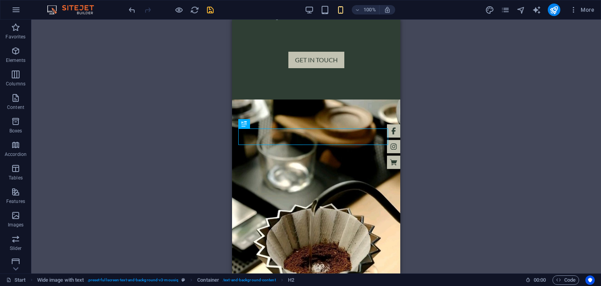 The width and height of the screenshot is (601, 286). What do you see at coordinates (74, 10) in the screenshot?
I see `img: Editor Logo` at bounding box center [74, 10].